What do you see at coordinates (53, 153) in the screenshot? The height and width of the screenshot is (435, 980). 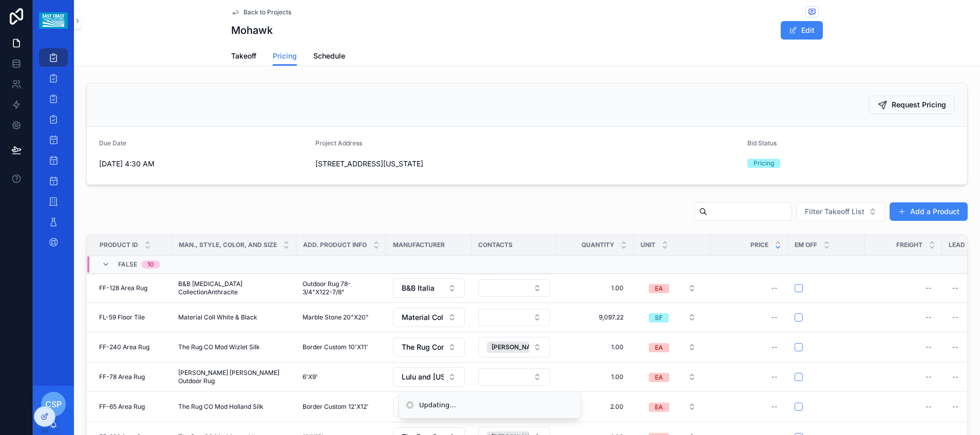 I see `div: scrollable content` at bounding box center [53, 153].